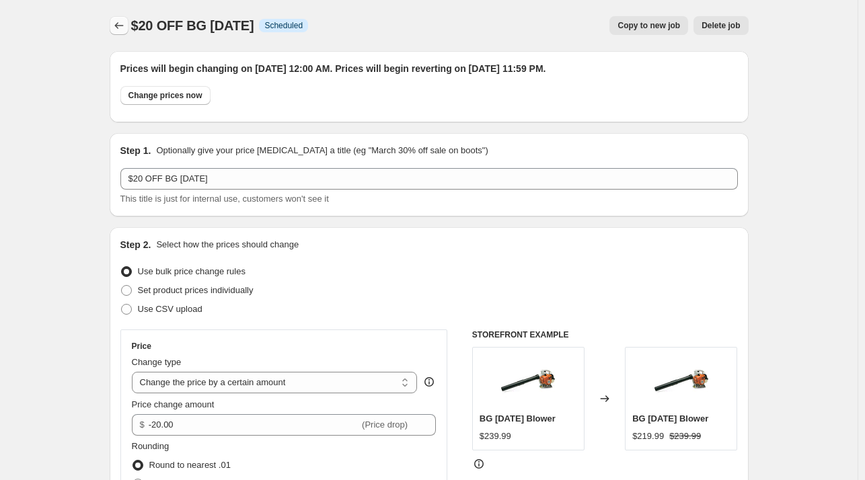 The image size is (865, 480). I want to click on span: Use CSV upload, so click(170, 309).